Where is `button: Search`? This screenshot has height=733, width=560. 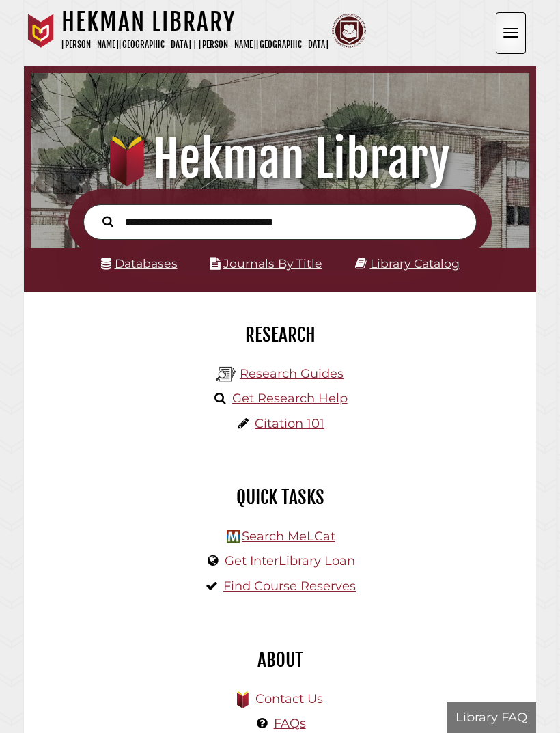 button: Search is located at coordinates (108, 221).